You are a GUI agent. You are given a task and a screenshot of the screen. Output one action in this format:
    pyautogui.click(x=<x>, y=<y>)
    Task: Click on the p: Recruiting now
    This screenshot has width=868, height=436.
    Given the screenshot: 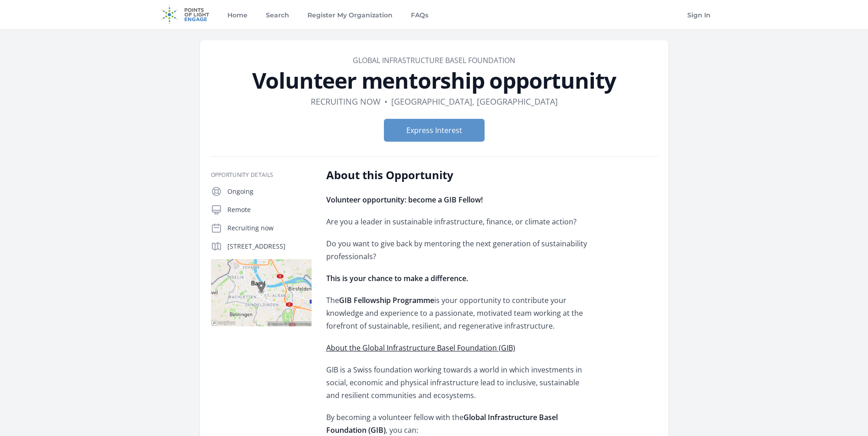 What is the action you would take?
    pyautogui.click(x=269, y=228)
    